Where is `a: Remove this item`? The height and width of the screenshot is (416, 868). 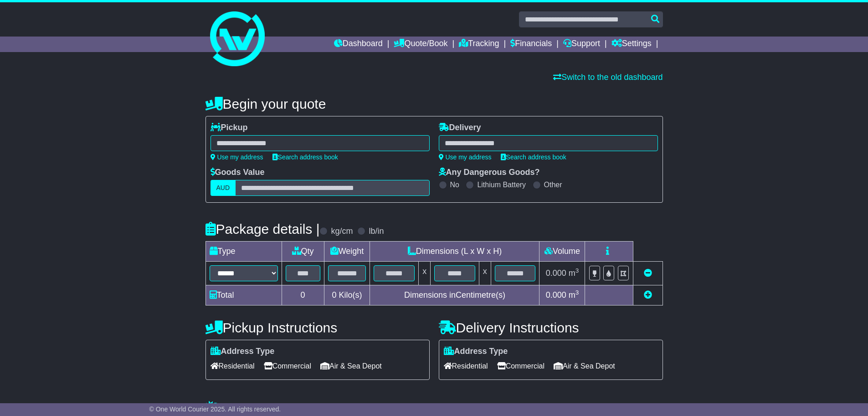 a: Remove this item is located at coordinates (648, 273).